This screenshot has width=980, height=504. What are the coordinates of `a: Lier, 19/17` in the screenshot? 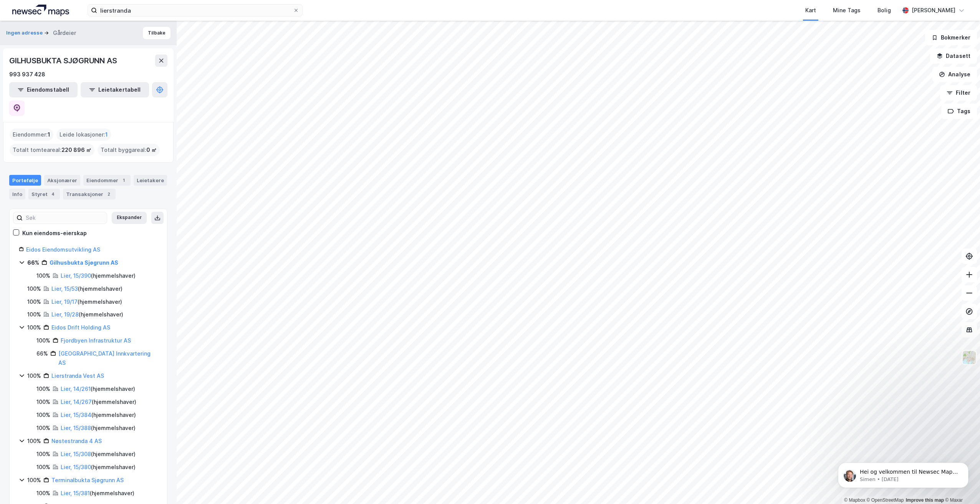 It's located at (65, 301).